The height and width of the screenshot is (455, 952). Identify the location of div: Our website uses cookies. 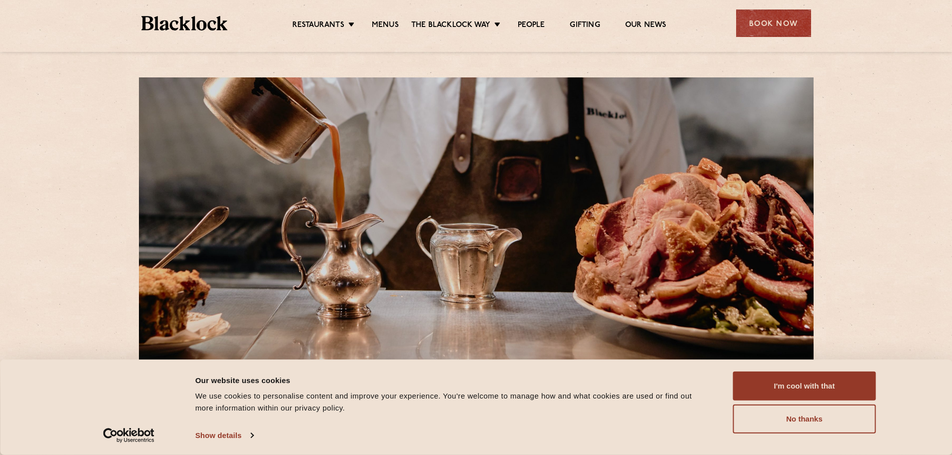
(453, 380).